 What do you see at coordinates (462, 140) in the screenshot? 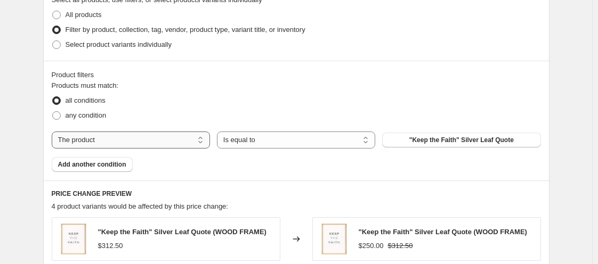
I see `span: "Keep the Faith" Silver Leaf Quote` at bounding box center [462, 140].